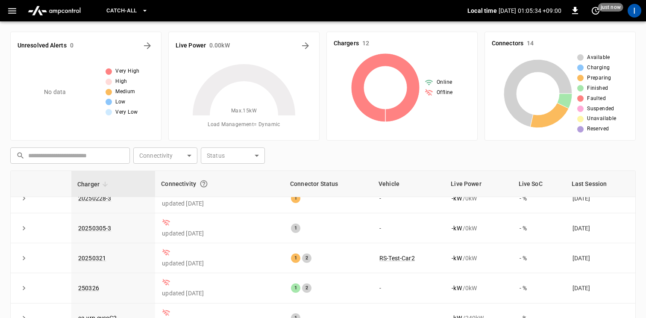 This screenshot has height=318, width=646. I want to click on a: RS-Test-Car2, so click(397, 258).